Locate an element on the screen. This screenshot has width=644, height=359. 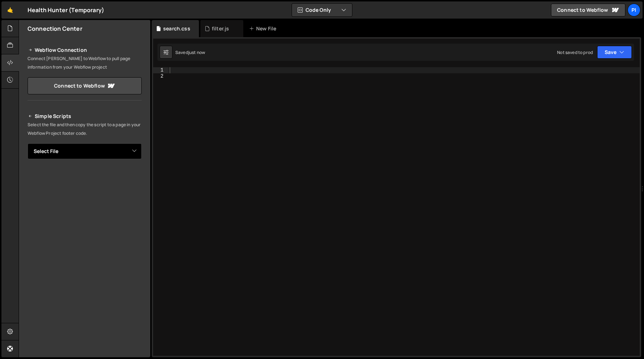
div: New File is located at coordinates (265, 28).